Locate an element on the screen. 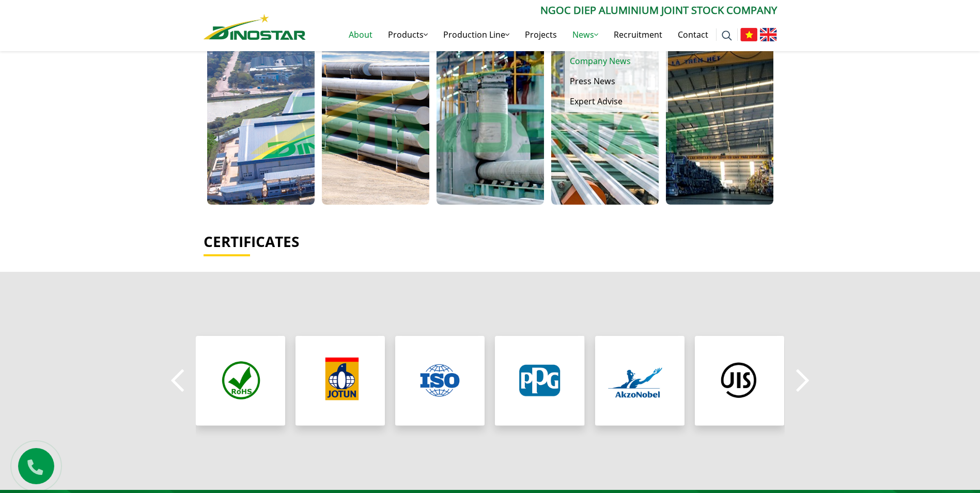 The width and height of the screenshot is (980, 493). div: 1 / 8 is located at coordinates (240, 380).